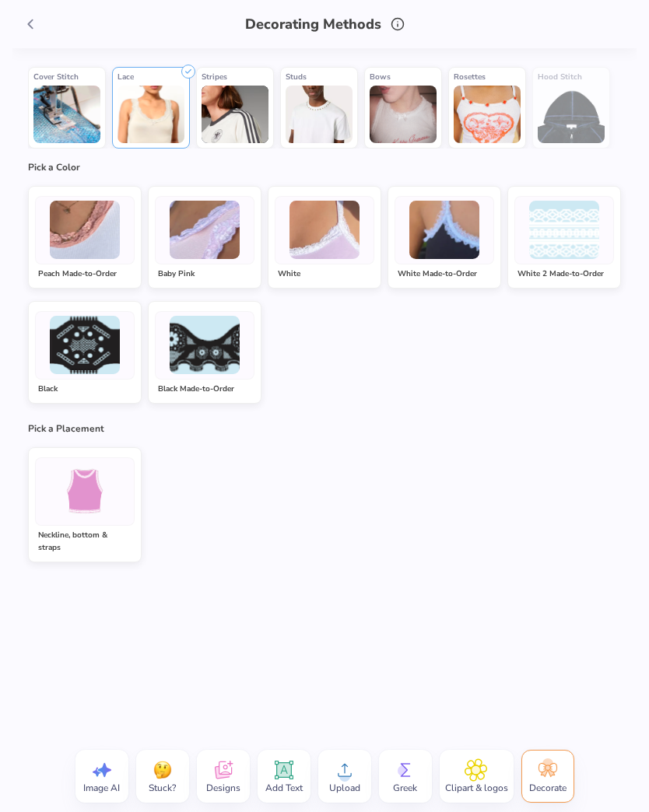 The height and width of the screenshot is (812, 649). What do you see at coordinates (403, 114) in the screenshot?
I see `img: Bows` at bounding box center [403, 114].